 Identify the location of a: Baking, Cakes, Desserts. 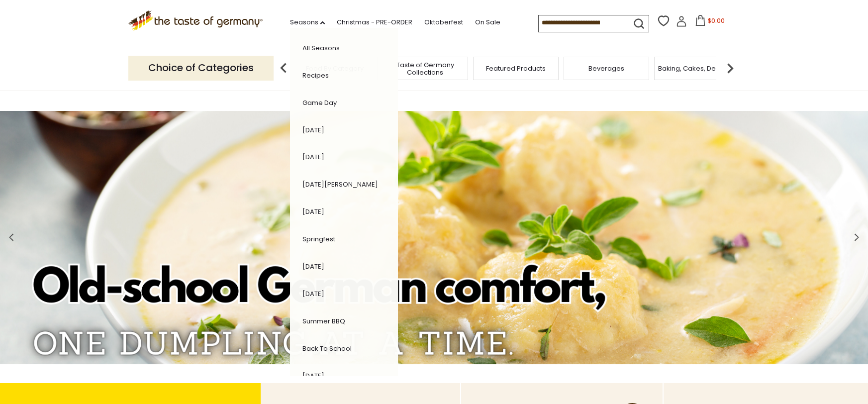
(697, 68).